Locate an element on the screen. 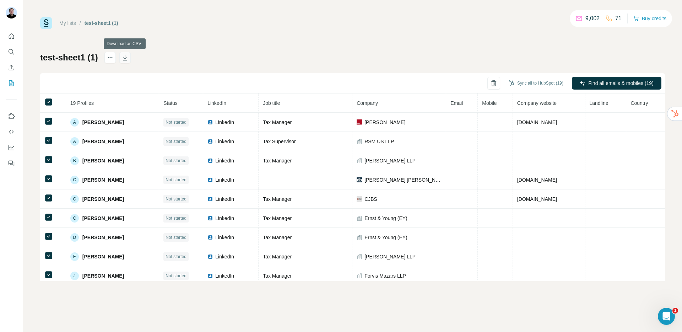  span: Job title is located at coordinates (272, 103).